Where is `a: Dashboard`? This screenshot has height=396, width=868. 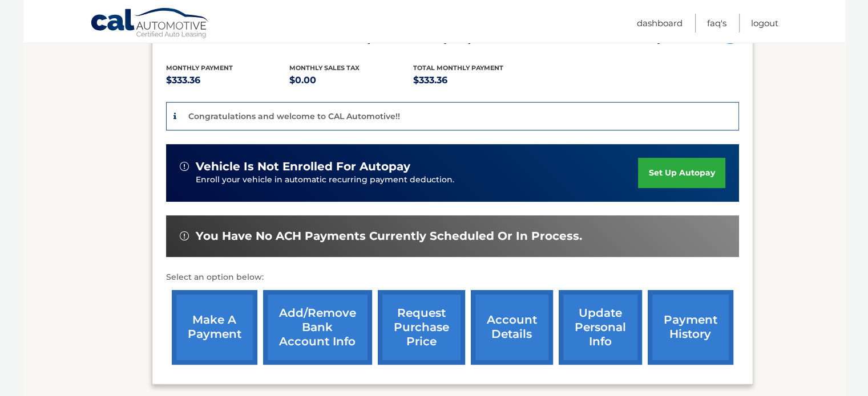 a: Dashboard is located at coordinates (659, 23).